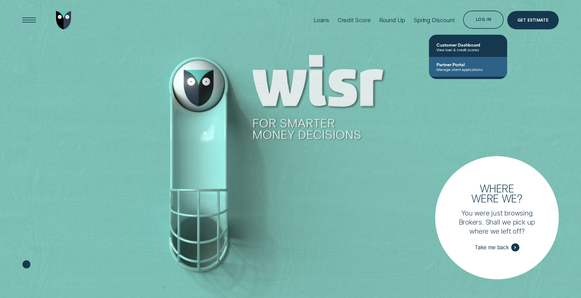  I want to click on a: Where were we?You were just browsing Brokers. Shall we pick up where we left off?Take me back, so click(497, 218).